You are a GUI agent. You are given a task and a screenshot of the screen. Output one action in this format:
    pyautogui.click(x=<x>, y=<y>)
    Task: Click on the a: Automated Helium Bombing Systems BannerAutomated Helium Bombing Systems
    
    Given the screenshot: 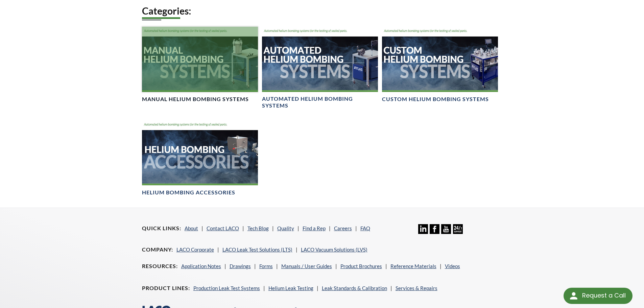 What is the action you would take?
    pyautogui.click(x=320, y=68)
    